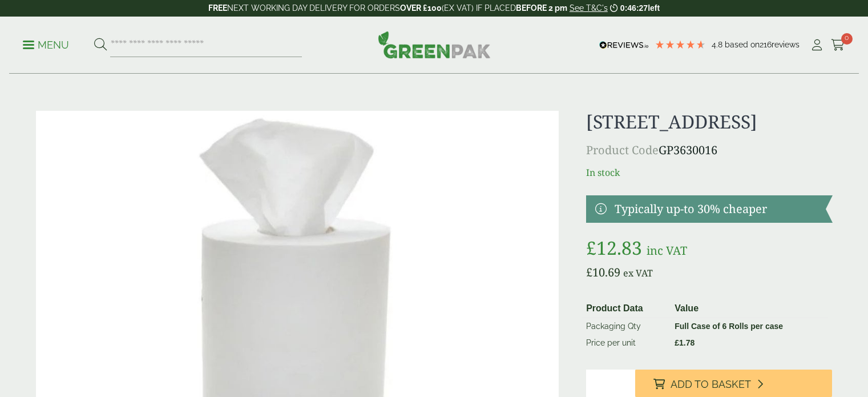  Describe the element at coordinates (603, 272) in the screenshot. I see `bdi: 10.69` at that location.